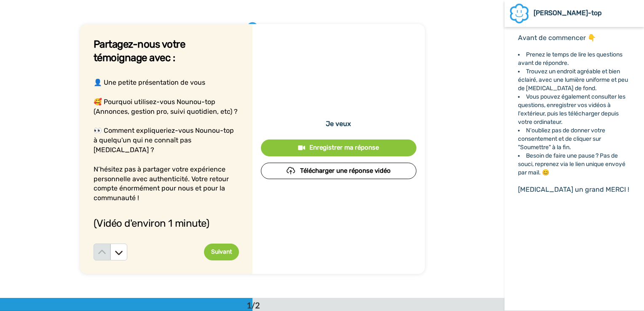  I want to click on span: Partagez-nous votre témoignage avec :, so click(140, 51).